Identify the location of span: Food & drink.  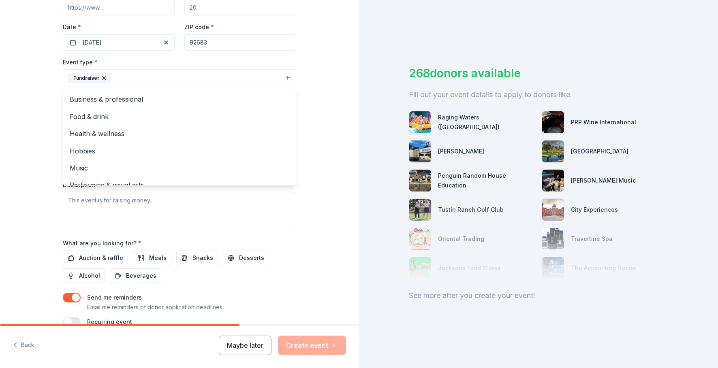
(179, 117).